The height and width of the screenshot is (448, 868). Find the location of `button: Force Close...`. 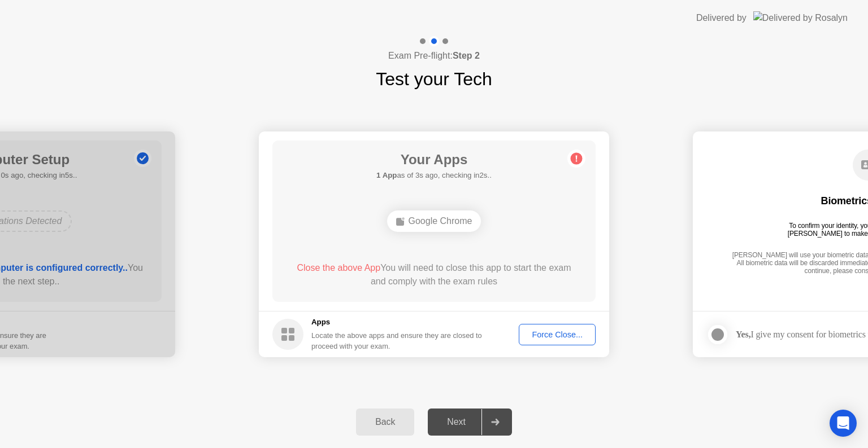

button: Force Close... is located at coordinates (557, 335).